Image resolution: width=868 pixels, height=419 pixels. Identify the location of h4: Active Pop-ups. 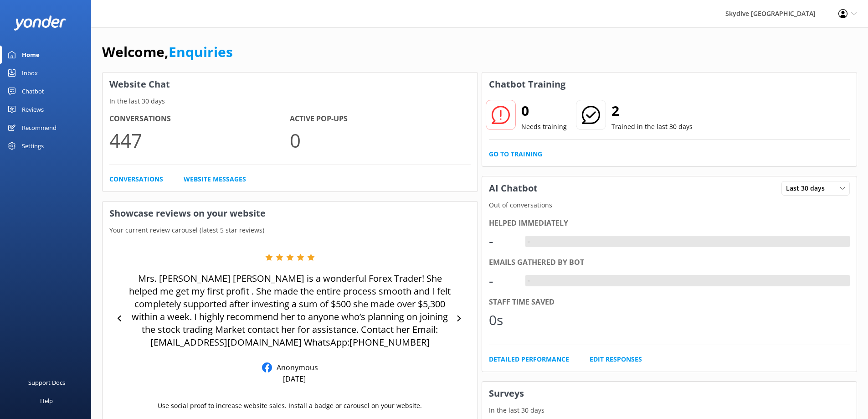
(380, 119).